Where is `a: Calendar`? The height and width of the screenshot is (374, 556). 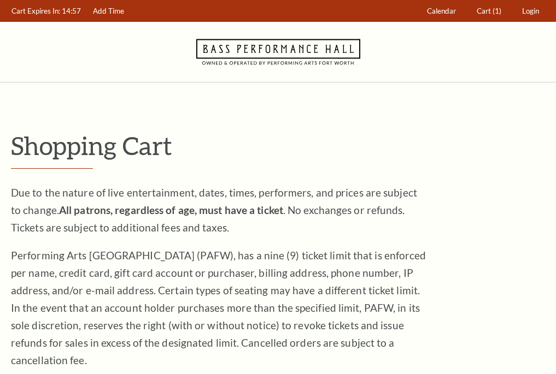
a: Calendar is located at coordinates (442, 11).